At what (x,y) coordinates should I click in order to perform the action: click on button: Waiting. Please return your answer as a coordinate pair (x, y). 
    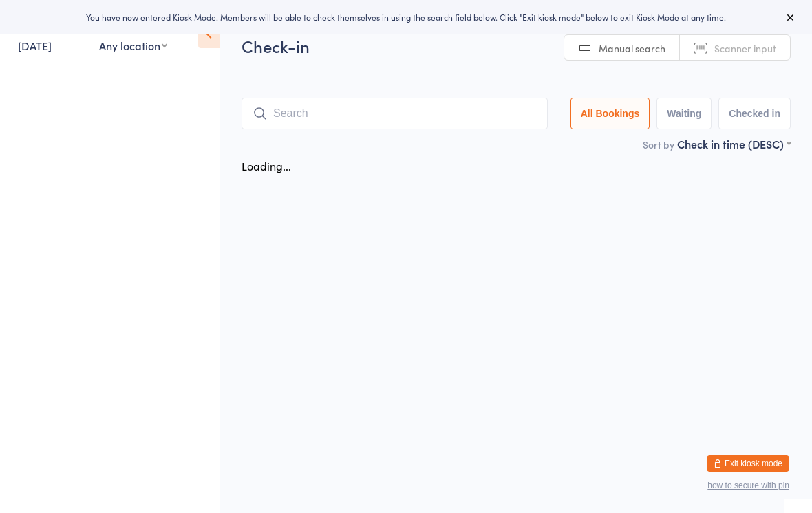
    Looking at the image, I should click on (684, 113).